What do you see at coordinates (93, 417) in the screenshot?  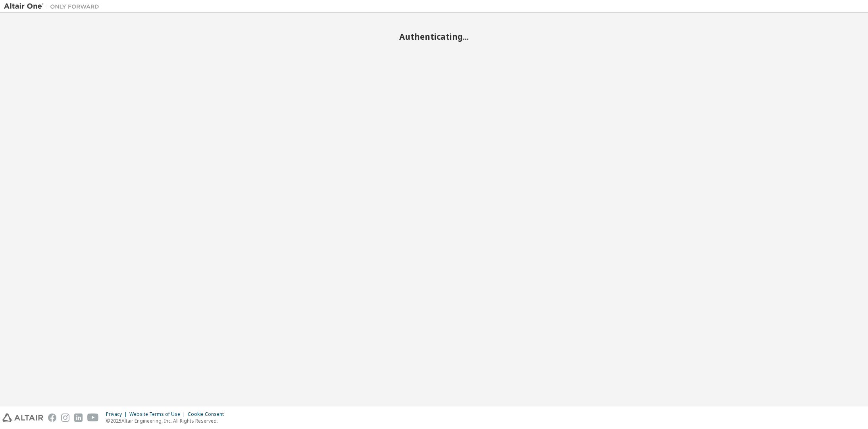 I see `img: youtube.svg` at bounding box center [93, 417].